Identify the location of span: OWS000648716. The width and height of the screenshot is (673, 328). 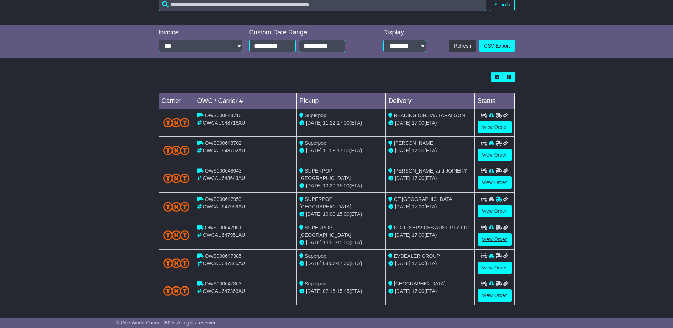
(223, 115).